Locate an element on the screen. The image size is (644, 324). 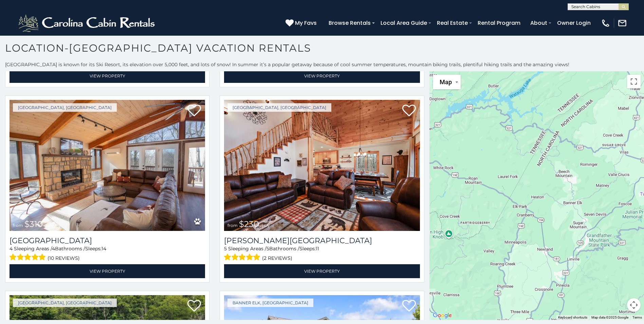
a: Owner Login is located at coordinates (574, 23).